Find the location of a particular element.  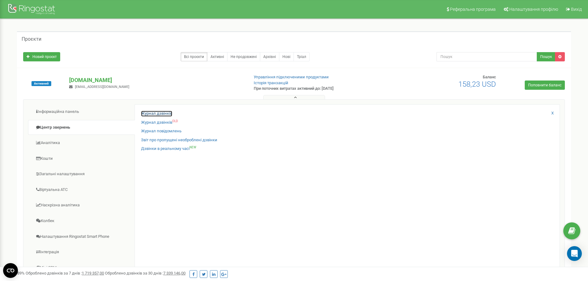

a: Інтеграція is located at coordinates (81, 252).